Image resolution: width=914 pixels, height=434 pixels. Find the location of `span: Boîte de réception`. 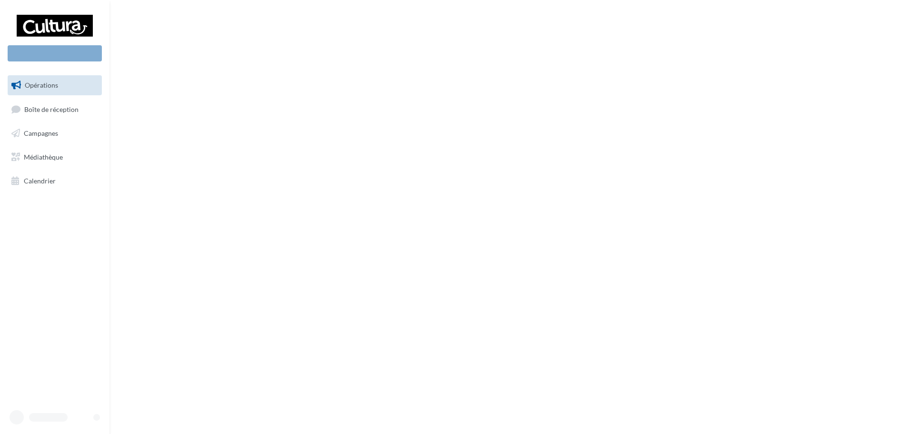

span: Boîte de réception is located at coordinates (51, 109).